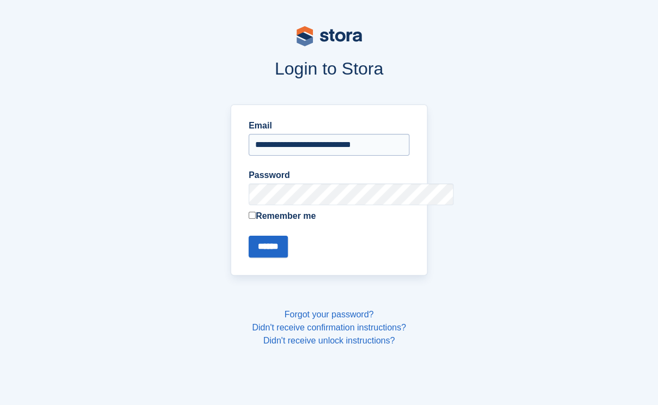  Describe the element at coordinates (329, 69) in the screenshot. I see `h1: Login to Stora` at that location.